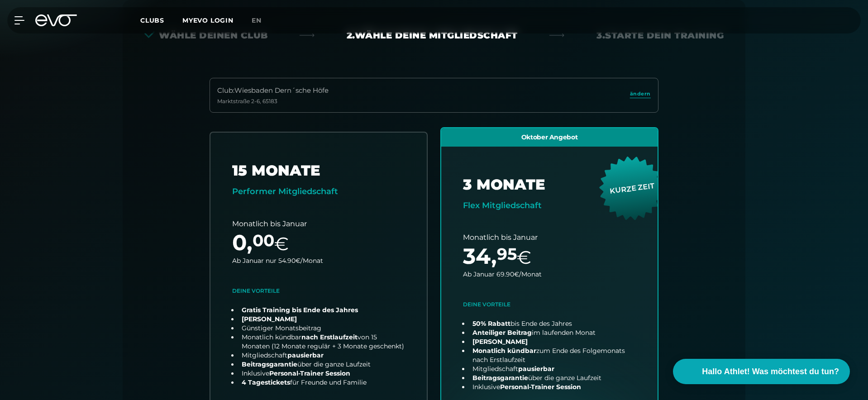  What do you see at coordinates (273, 90) in the screenshot?
I see `div: Club : Wiesbaden Dern´sche Höfe` at bounding box center [273, 90].